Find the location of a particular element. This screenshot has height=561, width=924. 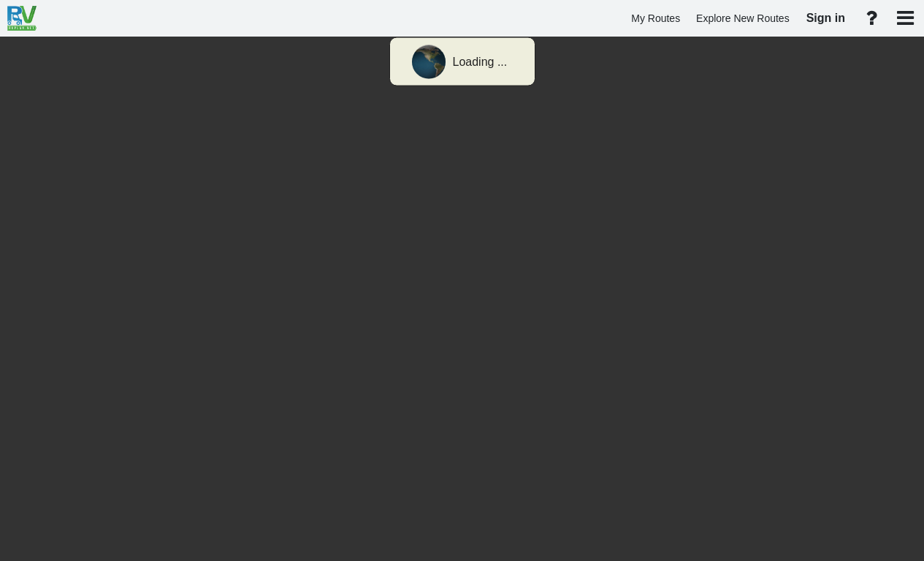

a: My Routes is located at coordinates (656, 18).